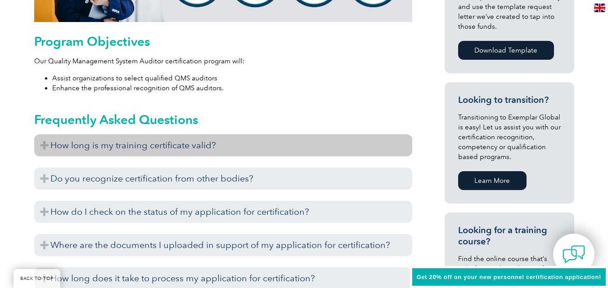 Image resolution: width=608 pixels, height=288 pixels. What do you see at coordinates (223, 245) in the screenshot?
I see `h3: Where are the documents I uploaded in support of my application for certification?` at bounding box center [223, 245].